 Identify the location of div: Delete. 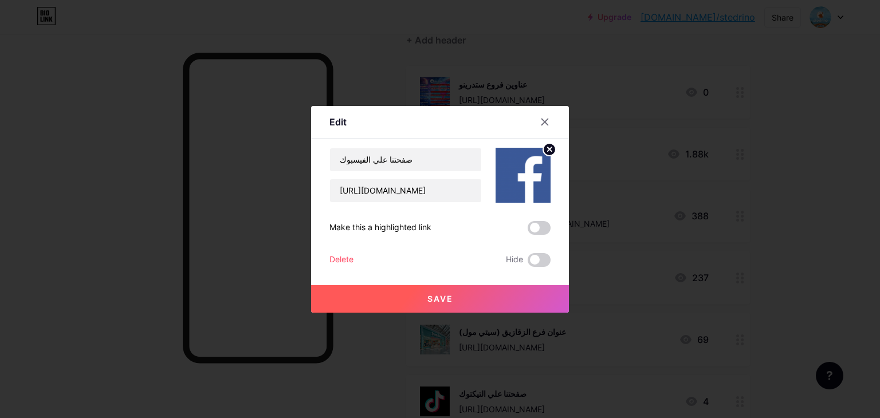
(341, 260).